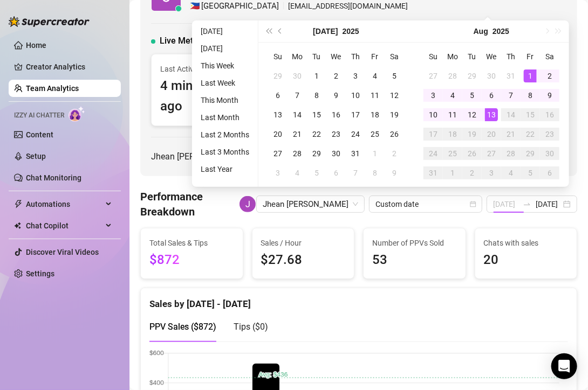 The image size is (588, 390). What do you see at coordinates (64, 204) in the screenshot?
I see `span: Automations` at bounding box center [64, 204].